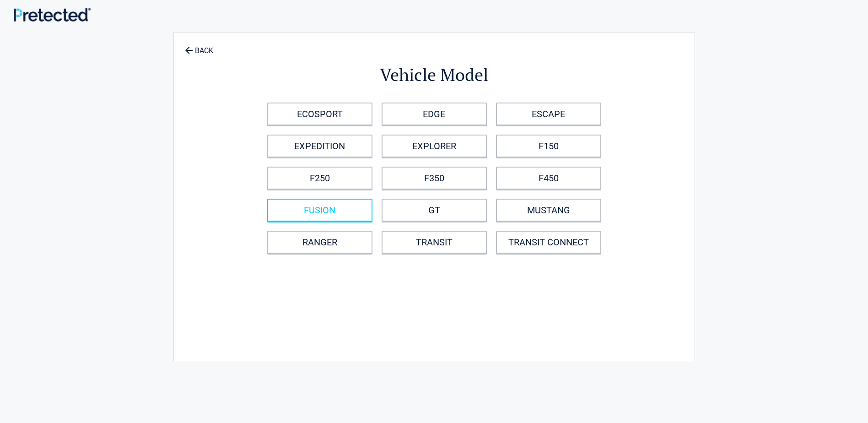 Image resolution: width=868 pixels, height=423 pixels. I want to click on h2: Vehicle Model, so click(434, 74).